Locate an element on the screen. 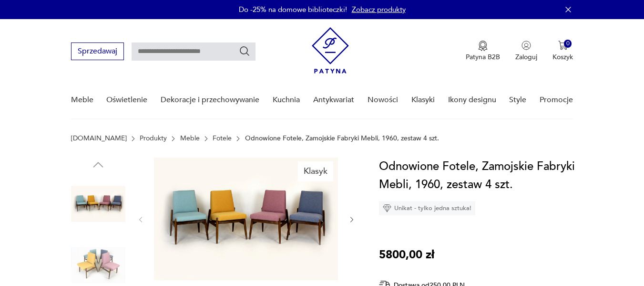  a: Fotele is located at coordinates (222, 138).